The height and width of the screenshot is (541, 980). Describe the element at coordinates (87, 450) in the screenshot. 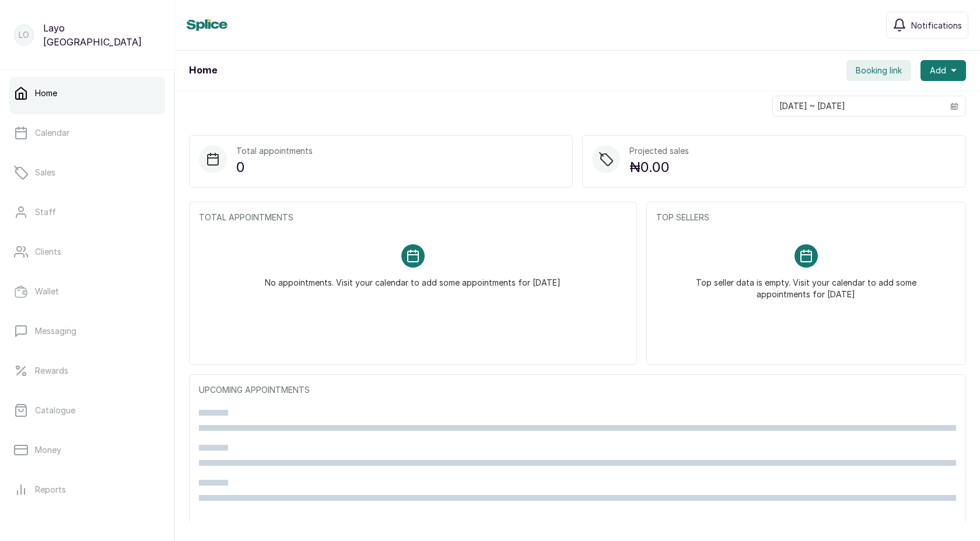

I see `a: Money` at that location.